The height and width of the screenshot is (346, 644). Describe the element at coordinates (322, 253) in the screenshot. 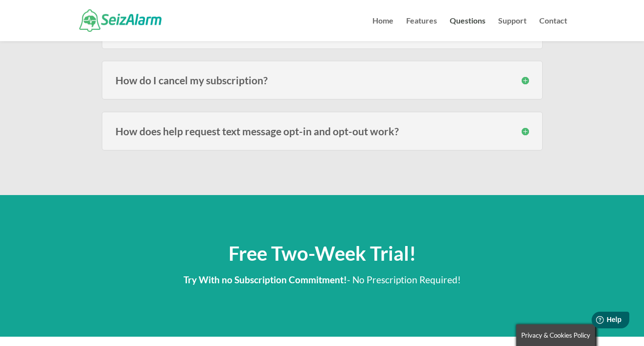

I see `span: Free Two-Week Trial!` at that location.